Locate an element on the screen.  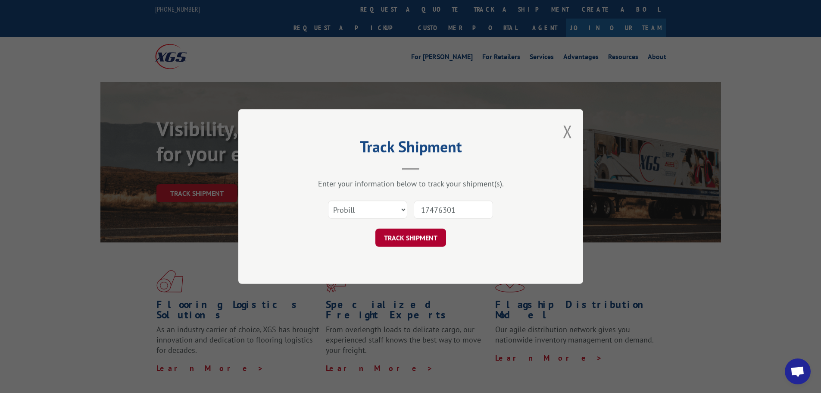
button: TRACK SHIPMENT is located at coordinates (411, 237).